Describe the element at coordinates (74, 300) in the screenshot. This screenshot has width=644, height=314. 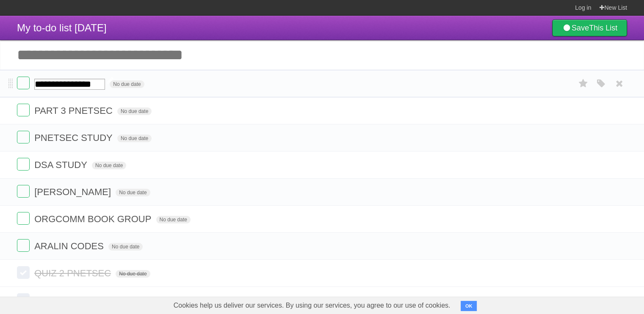
I see `span: QUIZ 1 PNETSEC` at that location.